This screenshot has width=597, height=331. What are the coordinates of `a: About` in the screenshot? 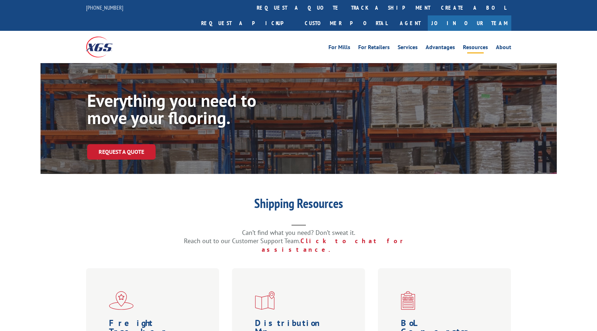 It's located at (504, 48).